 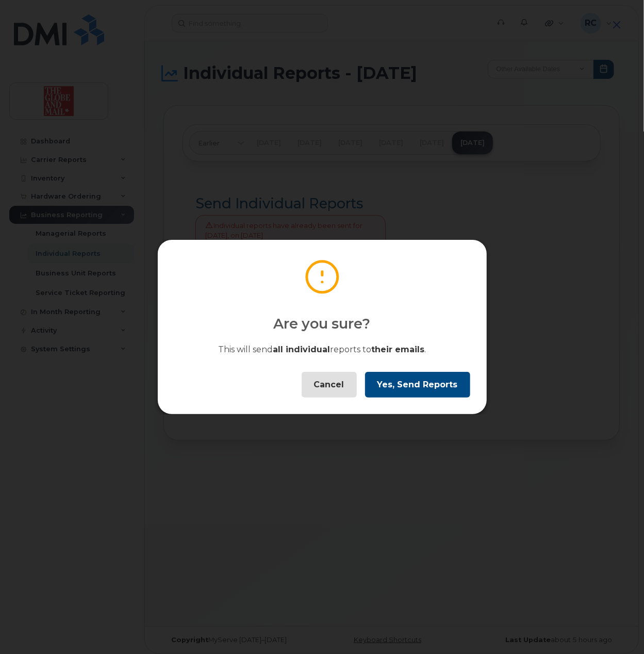 I want to click on strong: all individual, so click(x=301, y=349).